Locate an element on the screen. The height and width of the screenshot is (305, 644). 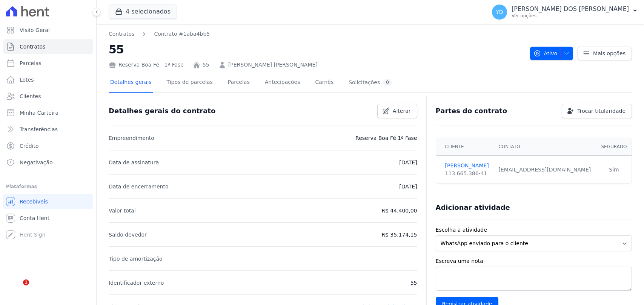
span: Parcelas is located at coordinates (30, 63).